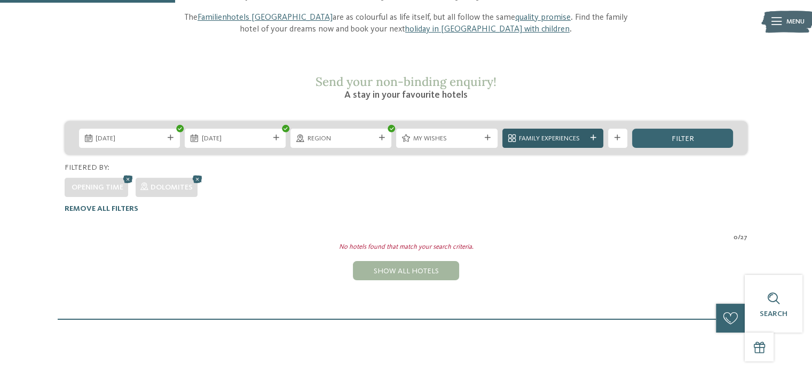 The width and height of the screenshot is (812, 371). Describe the element at coordinates (341, 139) in the screenshot. I see `span: Region` at that location.